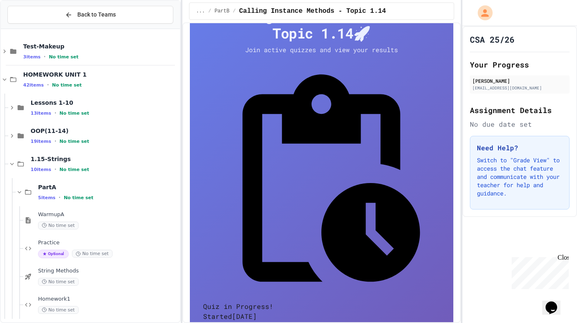 The image size is (577, 323). Describe the element at coordinates (108, 271) in the screenshot. I see `span: String Methods` at that location.